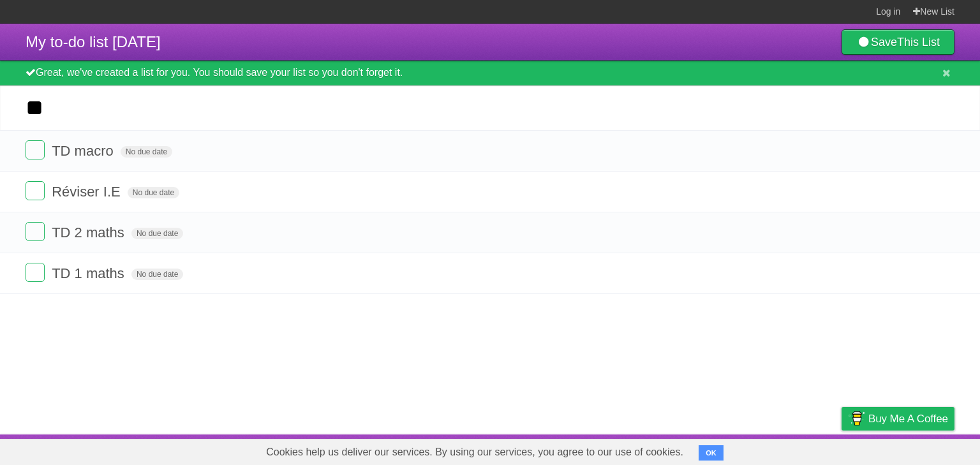 The height and width of the screenshot is (465, 980). Describe the element at coordinates (898, 418) in the screenshot. I see `a: Buy me a coffee` at that location.